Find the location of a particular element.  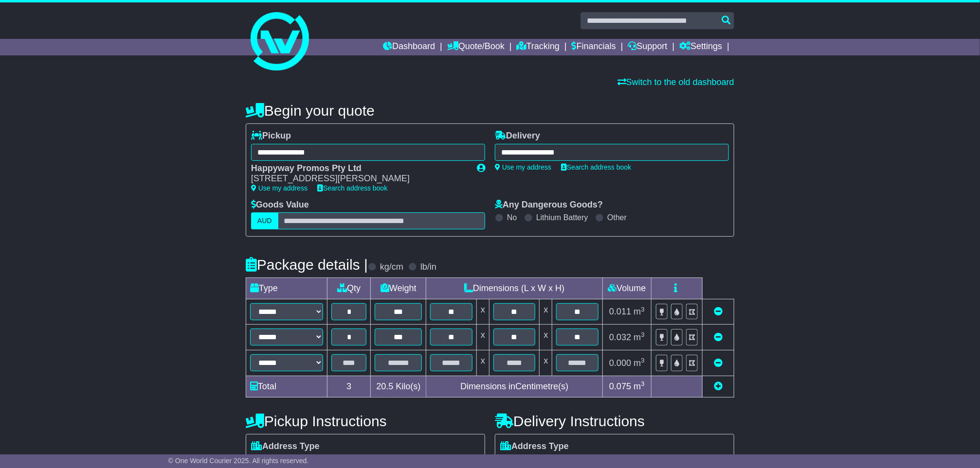

h4: Begin your quote is located at coordinates (490, 110).